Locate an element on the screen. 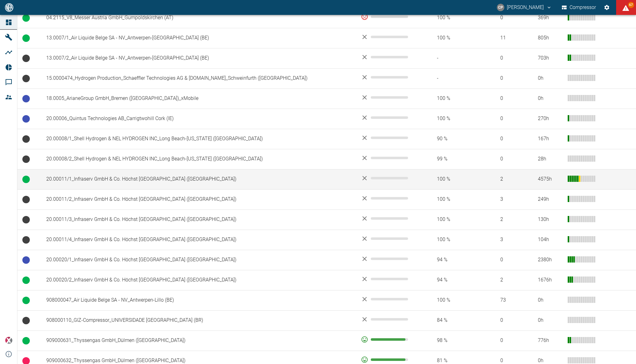  span: 67 is located at coordinates (631, 5).